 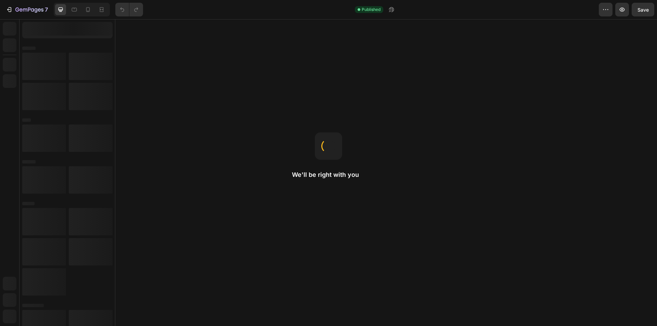 I want to click on h2: We'll be right with you, so click(x=328, y=175).